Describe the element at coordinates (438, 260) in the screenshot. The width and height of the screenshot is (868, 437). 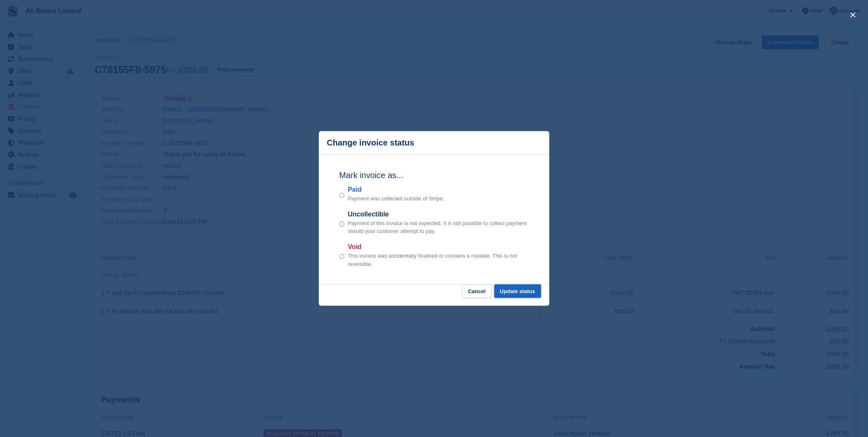
I see `p: This invoice was accidentally finalised or contains a mistake. This is not reversible.` at that location.